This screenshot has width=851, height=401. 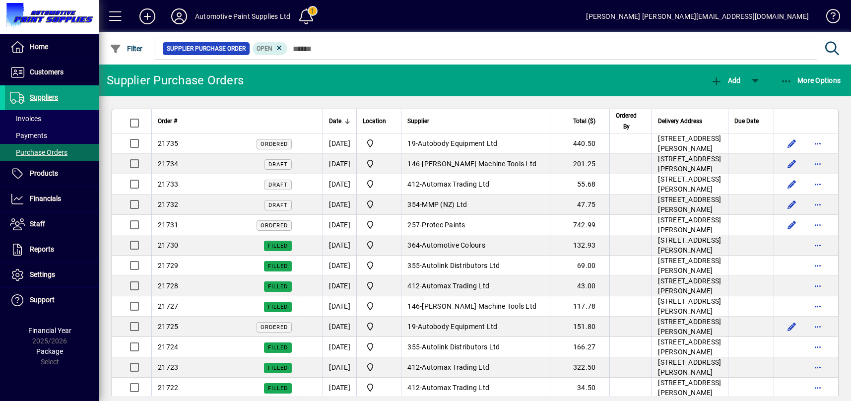 I want to click on button: More Options, so click(x=811, y=80).